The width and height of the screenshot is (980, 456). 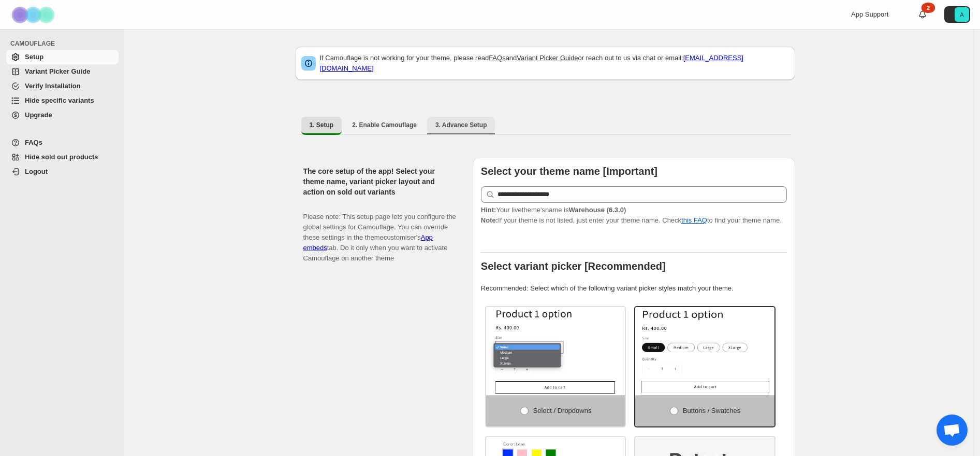 I want to click on span: Buttons / Swatches, so click(x=711, y=410).